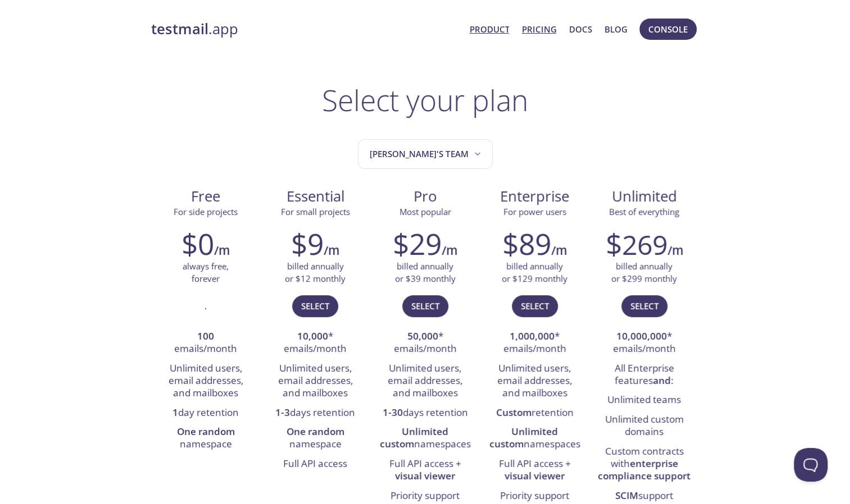 The height and width of the screenshot is (504, 850). What do you see at coordinates (205, 211) in the screenshot?
I see `span: For side projects` at bounding box center [205, 211].